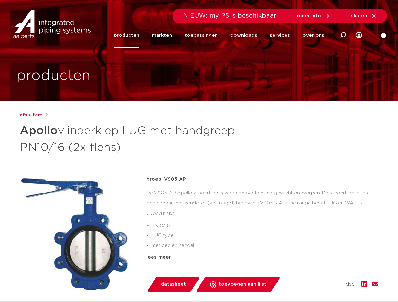 This screenshot has height=302, width=398. What do you see at coordinates (265, 246) in the screenshot?
I see `li: met bedien hendel` at bounding box center [265, 246].